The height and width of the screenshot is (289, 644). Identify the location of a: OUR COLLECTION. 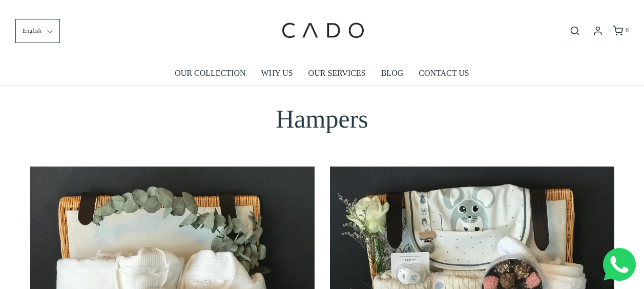
(210, 73).